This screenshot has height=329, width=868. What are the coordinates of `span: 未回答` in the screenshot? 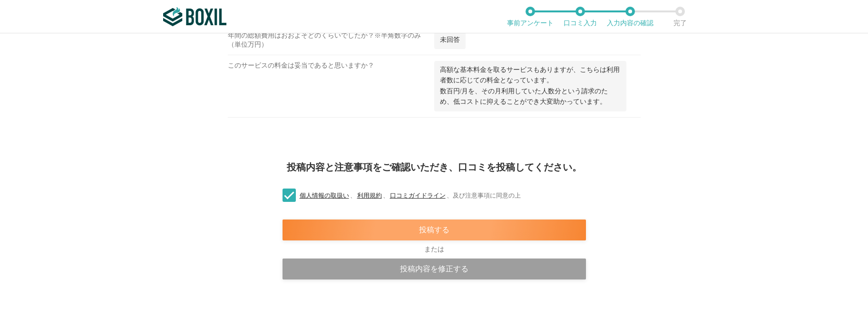 It's located at (450, 40).